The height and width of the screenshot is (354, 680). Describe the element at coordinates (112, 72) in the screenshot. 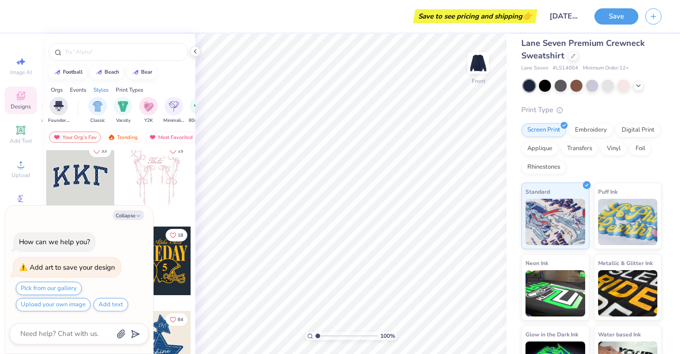

I see `div: beach` at that location.